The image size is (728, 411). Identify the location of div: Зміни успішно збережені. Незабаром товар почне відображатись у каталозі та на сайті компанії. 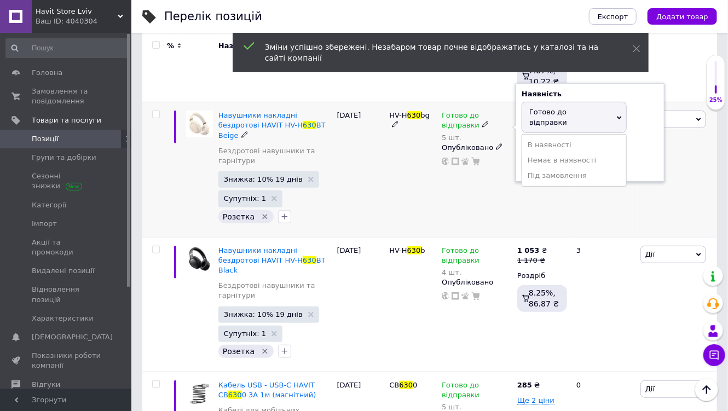
(435, 53).